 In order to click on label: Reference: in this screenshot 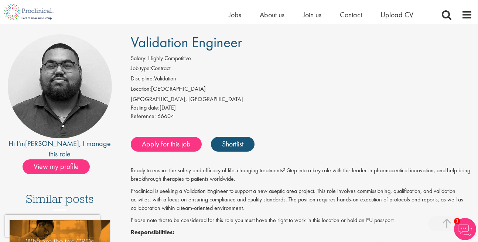, I will do `click(143, 116)`.